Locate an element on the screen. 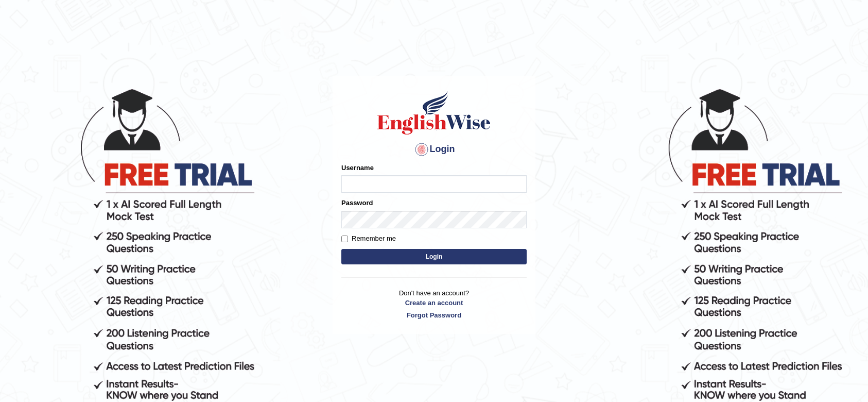  img: Logo of English Wise sign in for intelligent practice with AI is located at coordinates (434, 113).